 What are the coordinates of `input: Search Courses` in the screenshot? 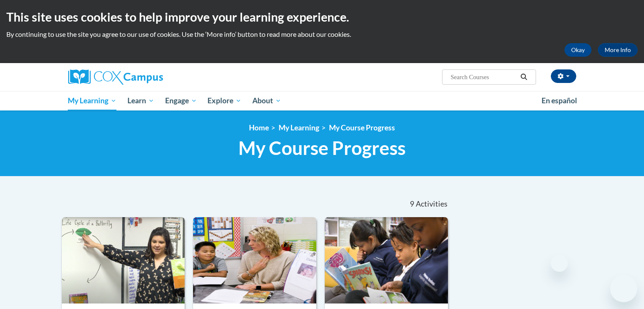 It's located at (483, 77).